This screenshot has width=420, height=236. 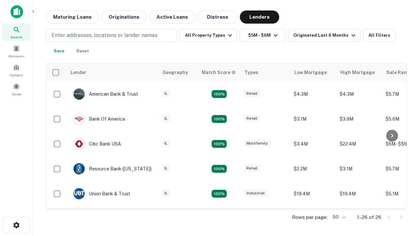 I want to click on button: Originations, so click(x=124, y=17).